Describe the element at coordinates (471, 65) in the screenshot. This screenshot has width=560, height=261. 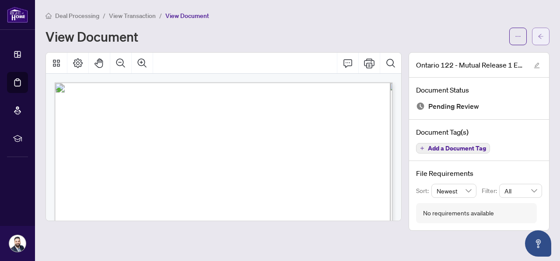
I see `span: Ontario 122 - Mutual Release 1 EXECUTED.pdf` at that location.